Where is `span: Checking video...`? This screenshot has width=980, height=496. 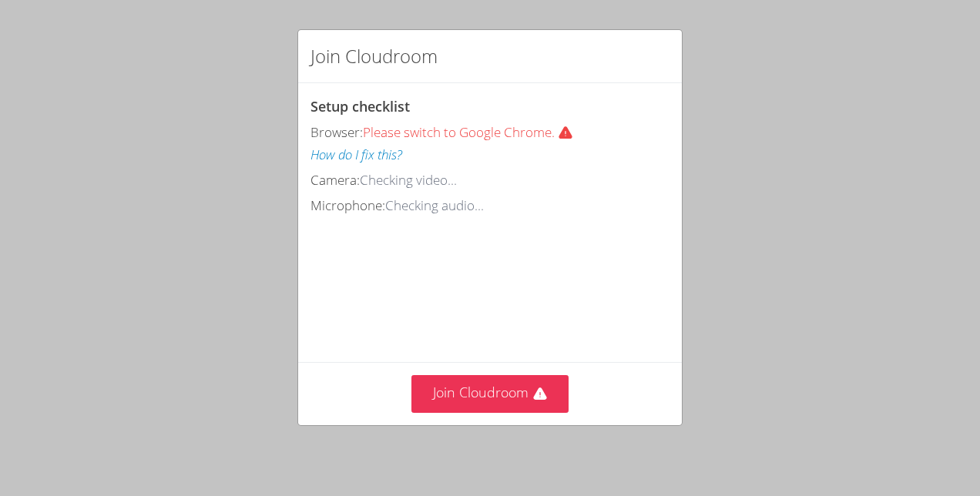
span: Checking video... is located at coordinates (409, 179).